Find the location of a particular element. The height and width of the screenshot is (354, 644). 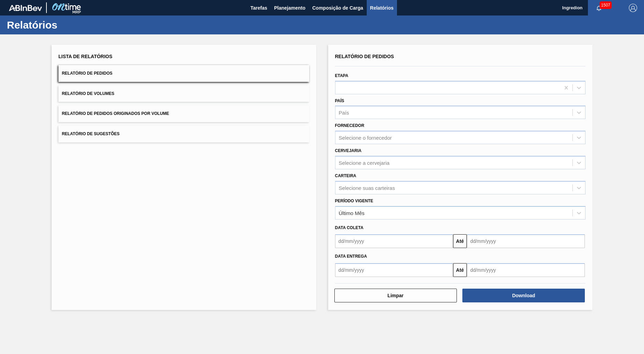

button: Relatório de Pedidos is located at coordinates (184, 73).